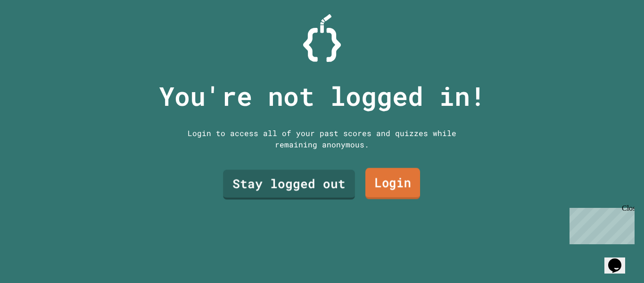  What do you see at coordinates (289, 185) in the screenshot?
I see `a: Stay logged out` at bounding box center [289, 185].